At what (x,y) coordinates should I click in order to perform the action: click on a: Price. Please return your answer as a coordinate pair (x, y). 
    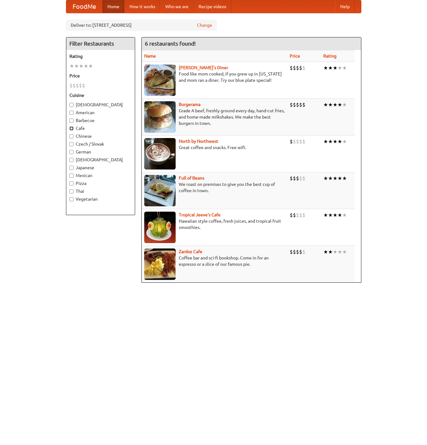
    Looking at the image, I should click on (295, 56).